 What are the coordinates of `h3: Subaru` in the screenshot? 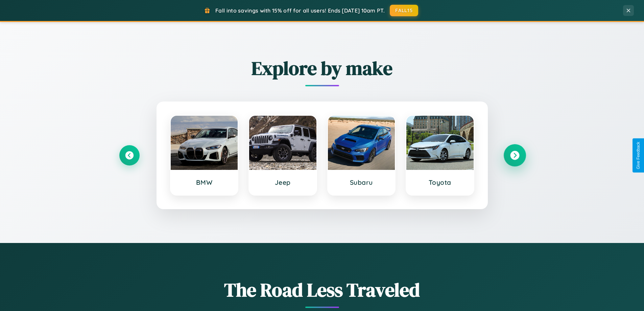 It's located at (361, 182).